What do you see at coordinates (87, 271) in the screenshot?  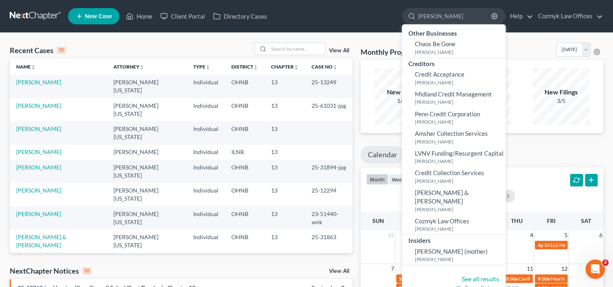 I see `div: 10` at bounding box center [87, 271].